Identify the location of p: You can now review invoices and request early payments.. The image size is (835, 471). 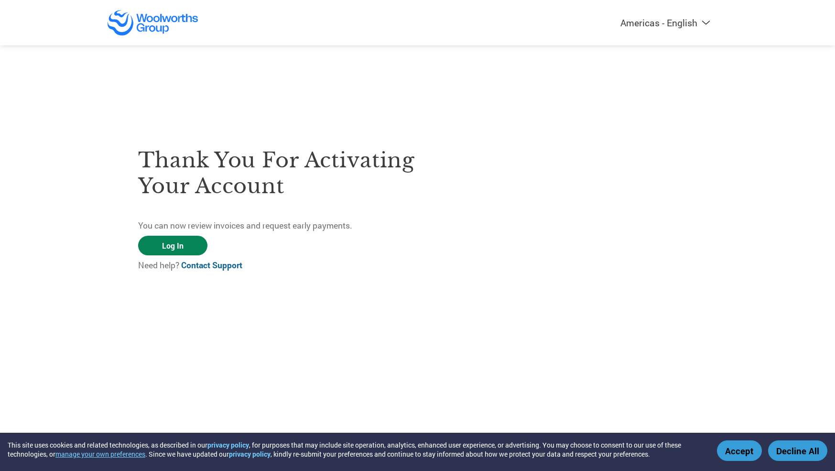
(278, 226).